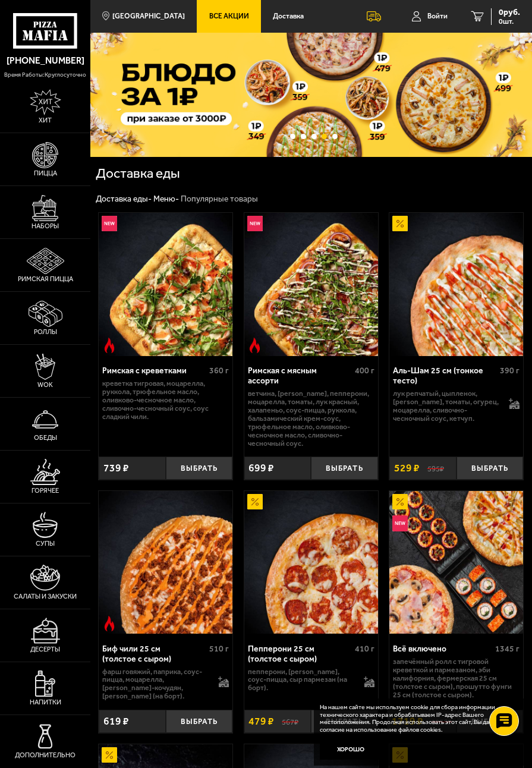 The image size is (532, 768). Describe the element at coordinates (300, 376) in the screenshot. I see `div: Римская с мясным ассорти` at that location.